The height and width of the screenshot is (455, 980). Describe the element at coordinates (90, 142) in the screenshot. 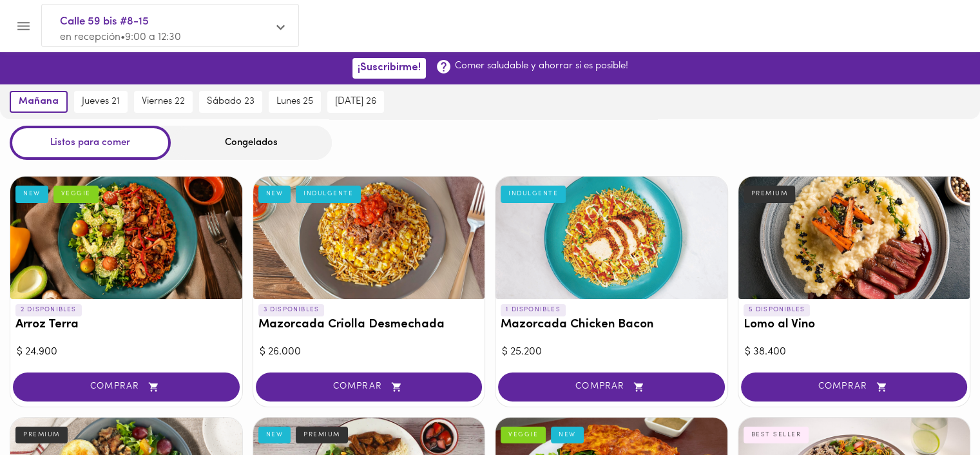

I see `div: Listos para comer` at that location.